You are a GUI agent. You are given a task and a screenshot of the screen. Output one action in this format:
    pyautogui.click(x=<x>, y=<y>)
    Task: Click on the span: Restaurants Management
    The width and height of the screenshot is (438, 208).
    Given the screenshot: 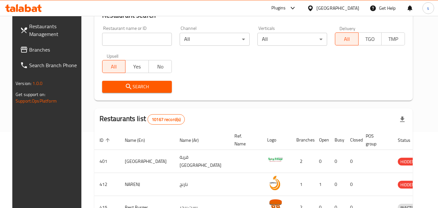 What is the action you would take?
    pyautogui.click(x=55, y=30)
    